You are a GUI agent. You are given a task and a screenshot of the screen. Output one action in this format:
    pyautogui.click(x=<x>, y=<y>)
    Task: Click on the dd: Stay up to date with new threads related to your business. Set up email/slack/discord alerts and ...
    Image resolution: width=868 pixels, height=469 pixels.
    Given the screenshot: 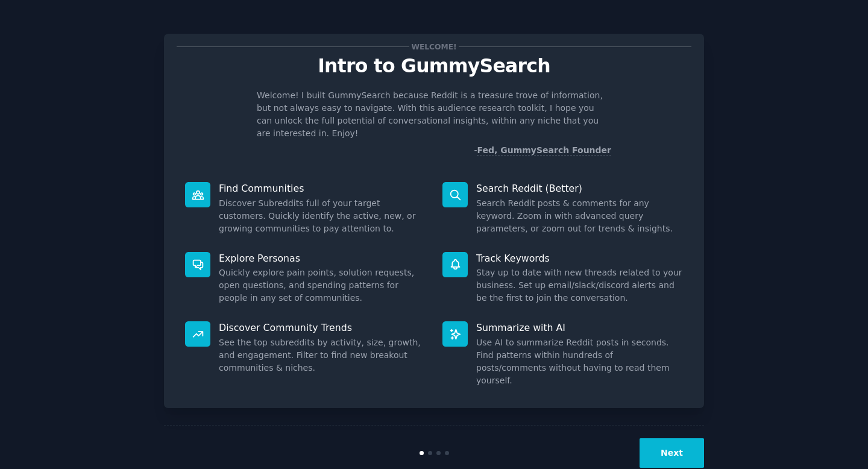 What is the action you would take?
    pyautogui.click(x=579, y=285)
    